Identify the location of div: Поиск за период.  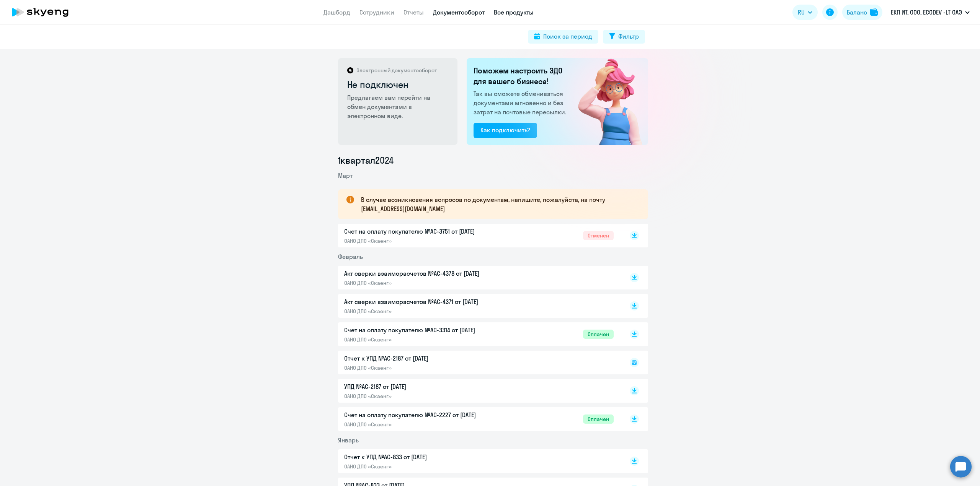
(568, 36).